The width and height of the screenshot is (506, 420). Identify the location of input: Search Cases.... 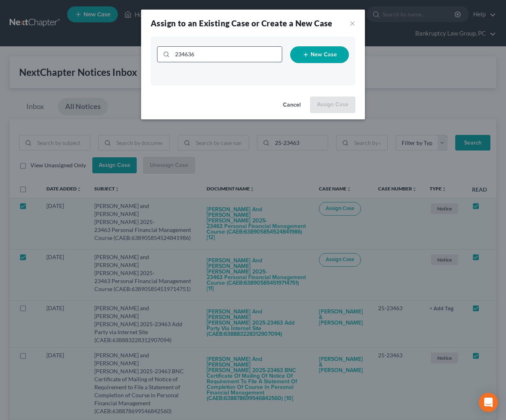
(228, 54).